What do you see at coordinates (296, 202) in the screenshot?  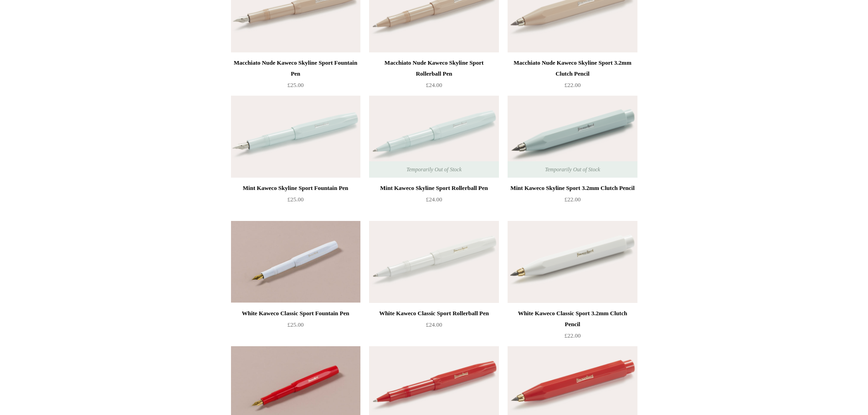 I see `a: Mint Kaweco Skyline Sport Fountain Pen £25.00` at bounding box center [296, 202].